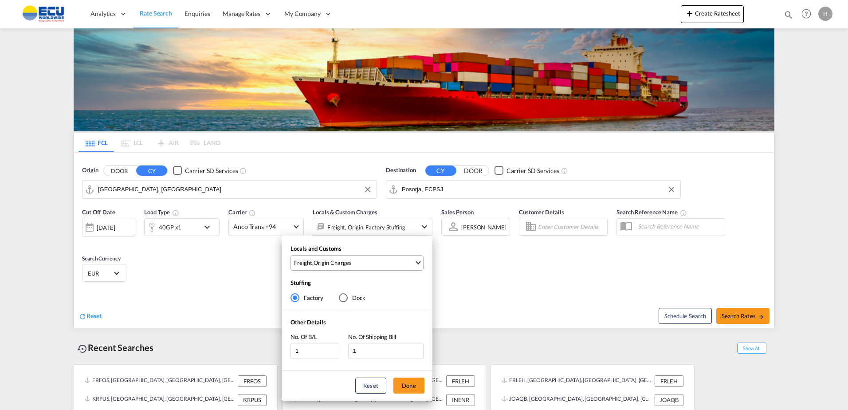  What do you see at coordinates (303, 263) in the screenshot?
I see `div: Freight` at bounding box center [303, 263].